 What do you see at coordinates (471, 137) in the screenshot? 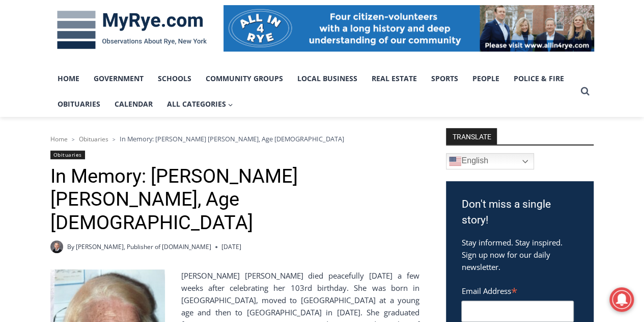
I see `strong: TRANSLATE` at bounding box center [471, 137].